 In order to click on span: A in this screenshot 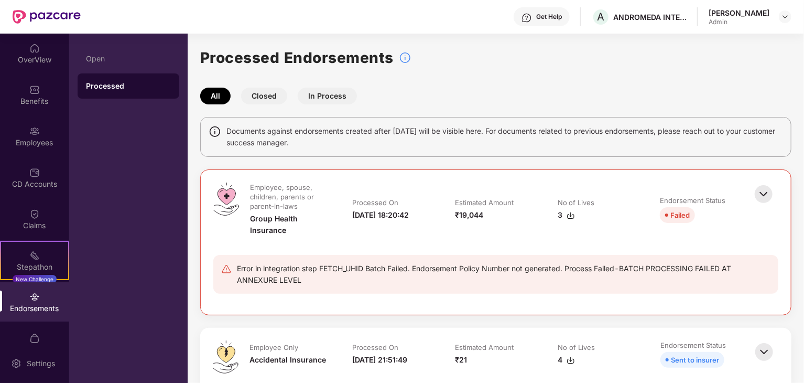, I will do `click(601, 17)`.